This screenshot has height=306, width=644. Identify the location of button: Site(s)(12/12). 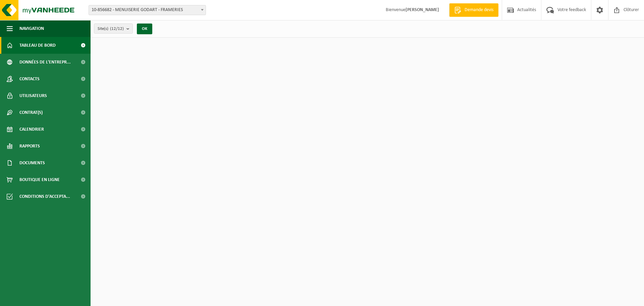
(113, 29).